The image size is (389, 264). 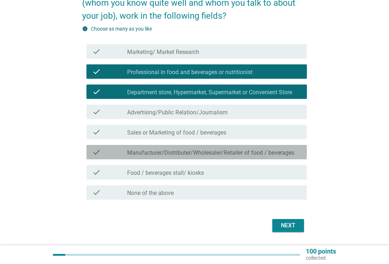 I want to click on p: collected, so click(x=321, y=258).